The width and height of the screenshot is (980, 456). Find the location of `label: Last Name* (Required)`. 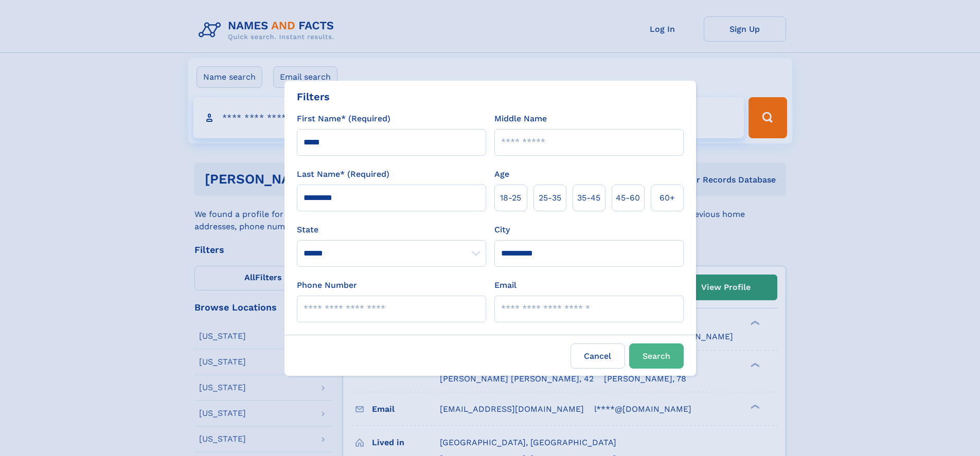

label: Last Name* (Required) is located at coordinates (343, 175).